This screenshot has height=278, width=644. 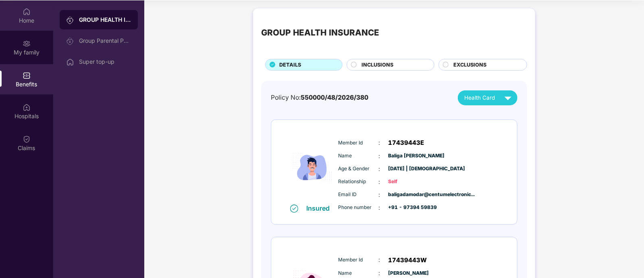 I want to click on span: Phone number, so click(x=358, y=208).